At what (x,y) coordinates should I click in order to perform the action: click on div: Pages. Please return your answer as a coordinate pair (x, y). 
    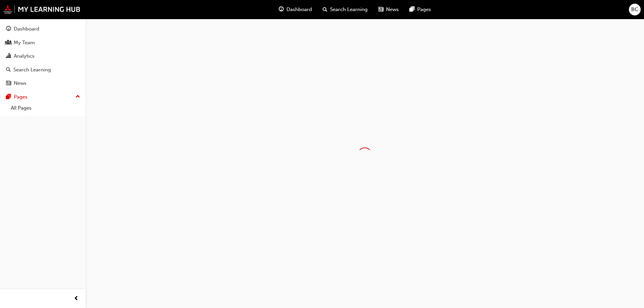
    Looking at the image, I should click on (20, 97).